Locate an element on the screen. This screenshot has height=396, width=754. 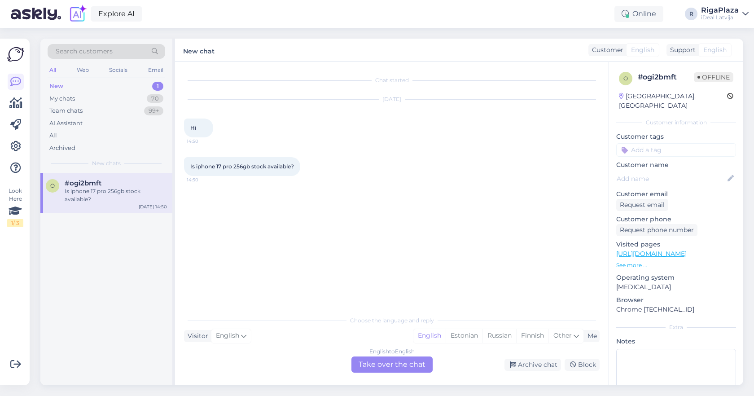
span: #ogi2bmft is located at coordinates (83, 183).